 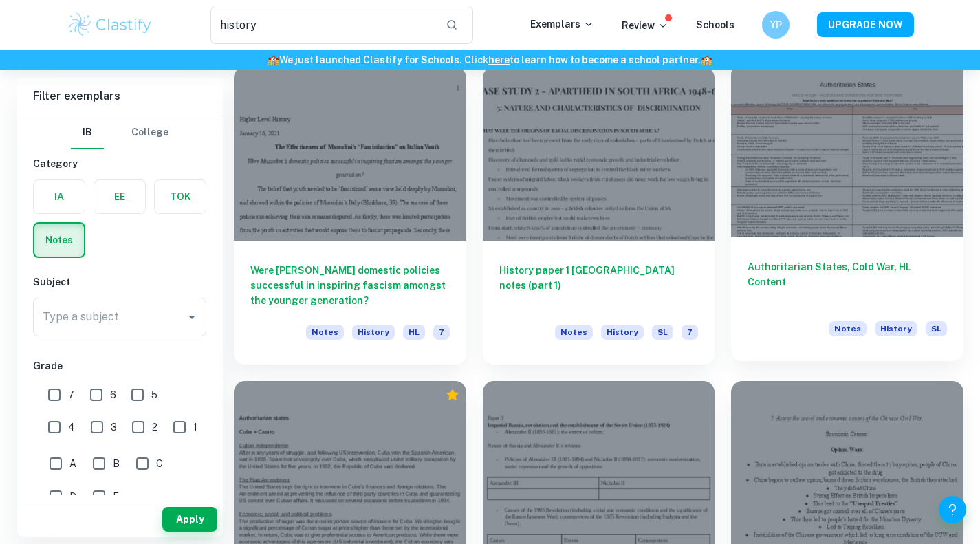 I want to click on span: HL, so click(x=414, y=332).